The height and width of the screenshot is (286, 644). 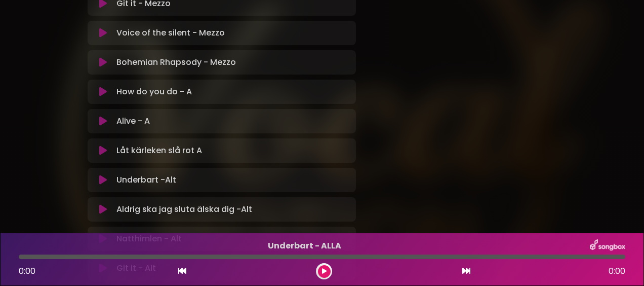 What do you see at coordinates (304, 245) in the screenshot?
I see `p: Underbart - ALLA` at bounding box center [304, 245].